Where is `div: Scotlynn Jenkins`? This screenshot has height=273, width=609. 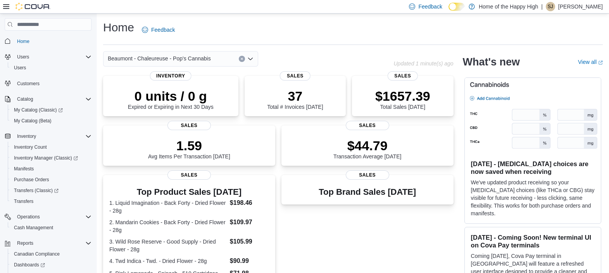
div: Scotlynn Jenkins is located at coordinates (551, 7).